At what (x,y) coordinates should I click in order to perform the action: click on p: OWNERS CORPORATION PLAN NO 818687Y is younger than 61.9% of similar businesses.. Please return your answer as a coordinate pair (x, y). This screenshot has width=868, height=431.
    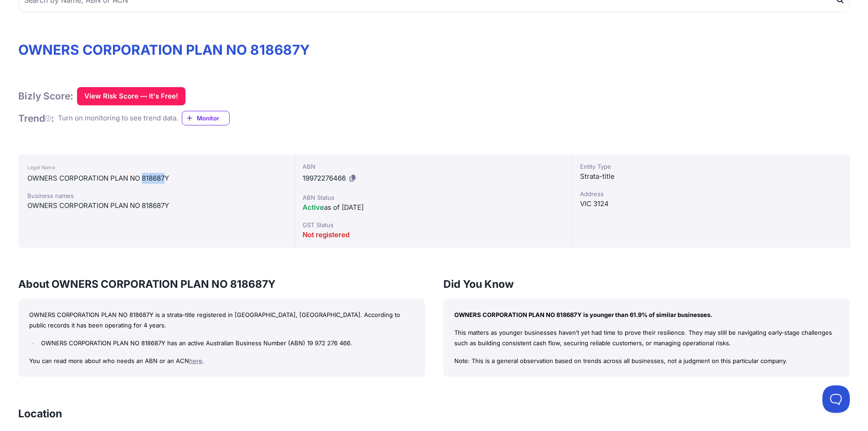
    Looking at the image, I should click on (647, 314).